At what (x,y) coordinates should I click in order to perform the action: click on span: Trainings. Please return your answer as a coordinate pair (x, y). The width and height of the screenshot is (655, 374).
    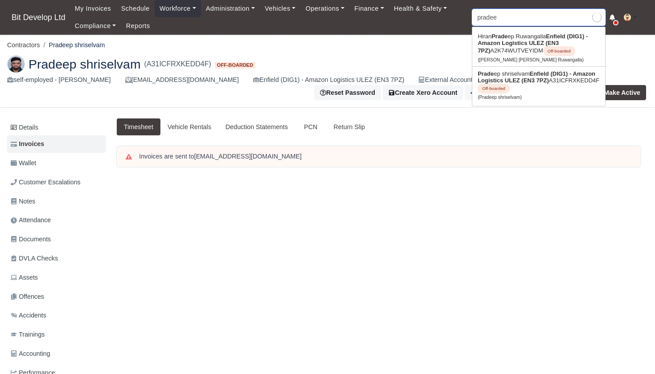
    Looking at the image, I should click on (28, 335).